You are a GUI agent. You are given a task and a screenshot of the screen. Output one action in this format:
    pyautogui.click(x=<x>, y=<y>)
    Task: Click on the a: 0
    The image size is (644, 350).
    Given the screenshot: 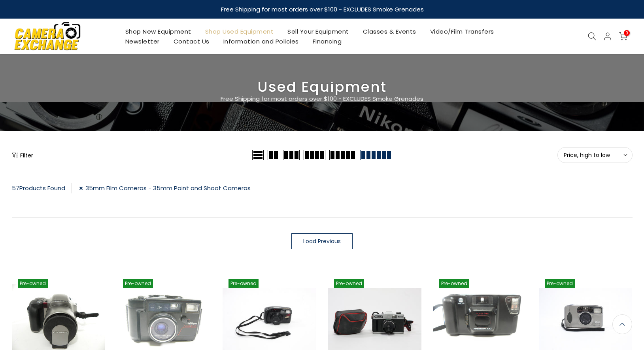 What is the action you would take?
    pyautogui.click(x=624, y=36)
    